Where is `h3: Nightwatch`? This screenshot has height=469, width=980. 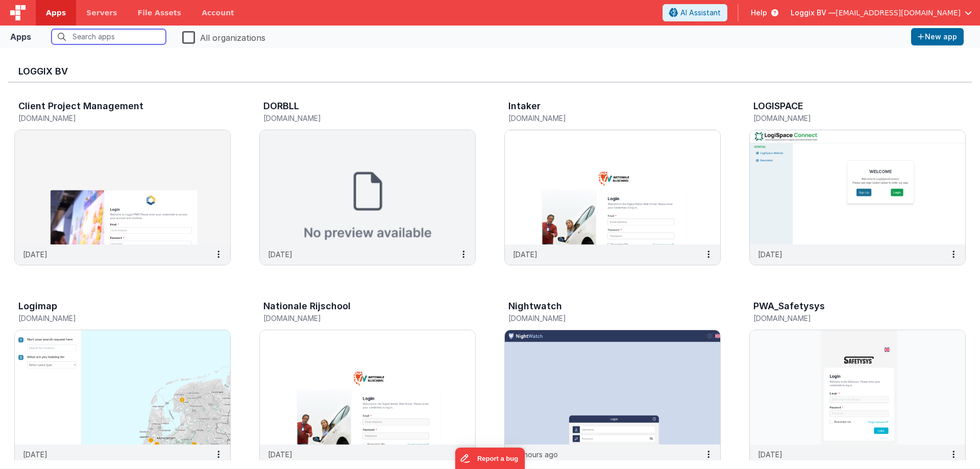
h3: Nightwatch is located at coordinates (535, 306).